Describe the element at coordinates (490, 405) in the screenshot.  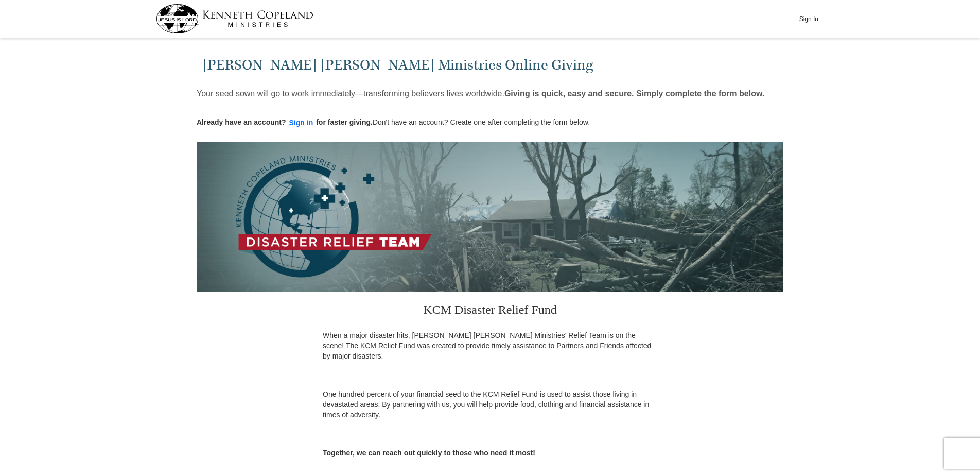
I see `p: One hundred percent of your financial seed to the KCM Relief Fund is used to assist those living ...` at that location.